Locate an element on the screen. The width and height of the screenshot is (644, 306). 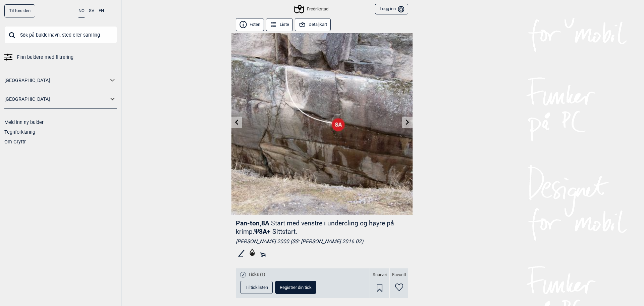
button: Logg inn is located at coordinates (391, 9).